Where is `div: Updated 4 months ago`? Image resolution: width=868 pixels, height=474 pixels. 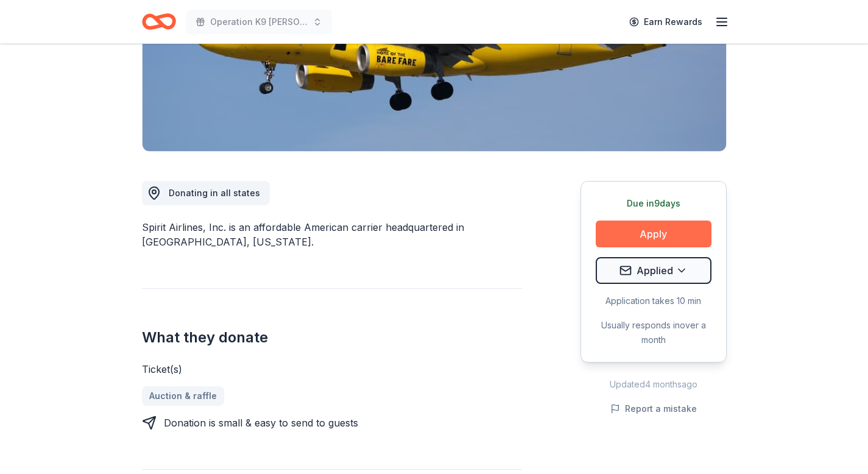 div: Updated 4 months ago is located at coordinates (654, 384).